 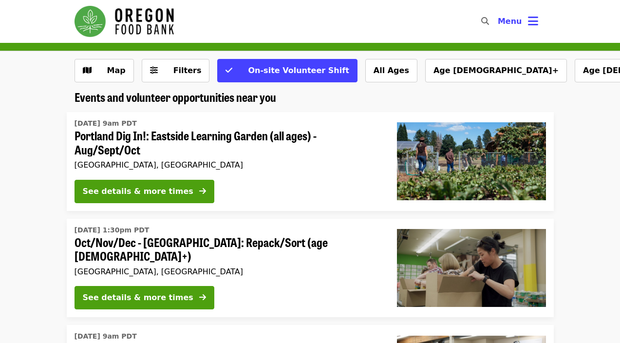 I want to click on img: Portland Dig In!: Eastside Learning Garden (all ages) - Aug/Sept/Oct organized by Oregon Food Bank, so click(x=471, y=161).